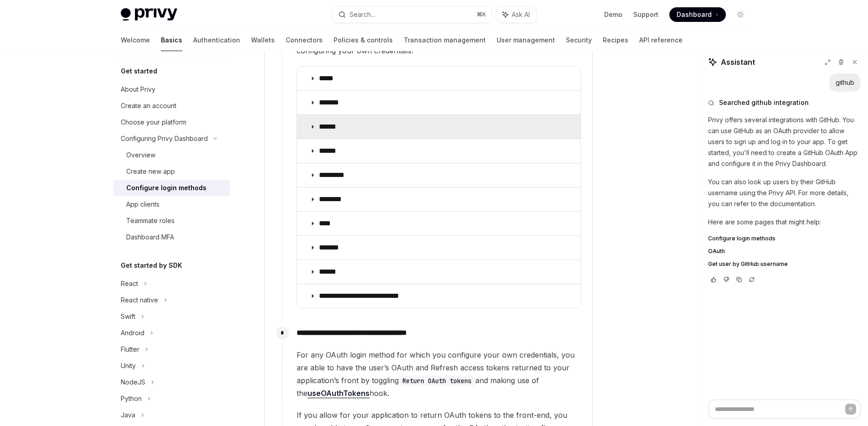 Image resolution: width=868 pixels, height=426 pixels. I want to click on a: OAuth, so click(785, 251).